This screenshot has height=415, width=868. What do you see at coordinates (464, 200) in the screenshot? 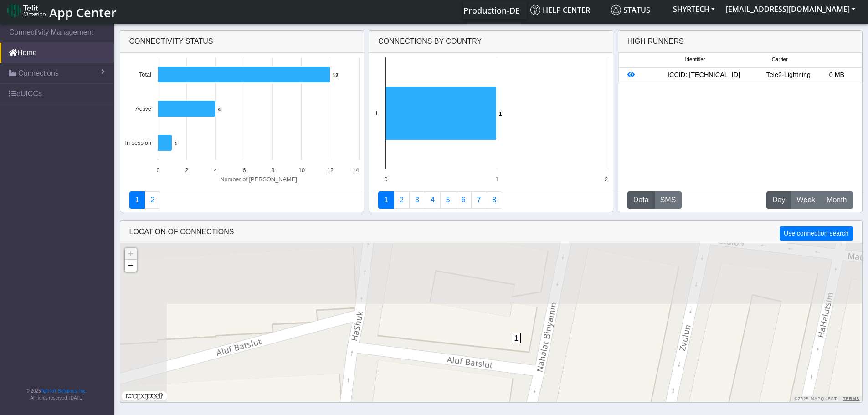
I see `a: 14 Days Trend` at bounding box center [464, 200].